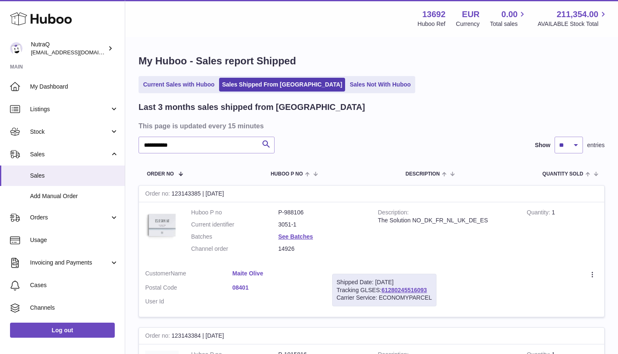 The height and width of the screenshot is (354, 618). Describe the element at coordinates (322, 248) in the screenshot. I see `dd: 14926` at that location.